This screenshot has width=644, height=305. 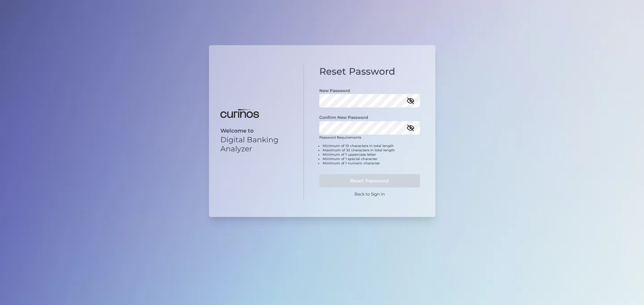 I want to click on li: Minimum of 1 special character, so click(x=371, y=159).